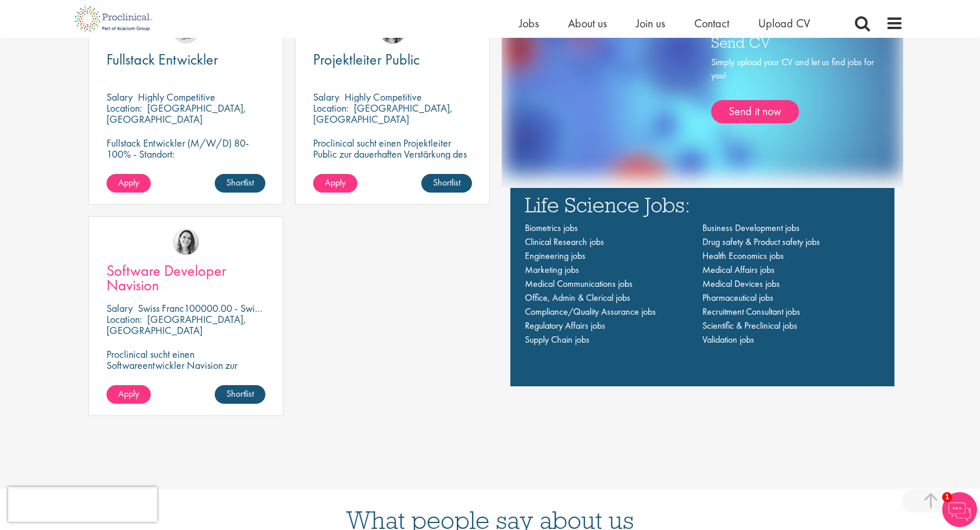 The width and height of the screenshot is (980, 530). What do you see at coordinates (741, 283) in the screenshot?
I see `span: Medical Devices jobs` at bounding box center [741, 283].